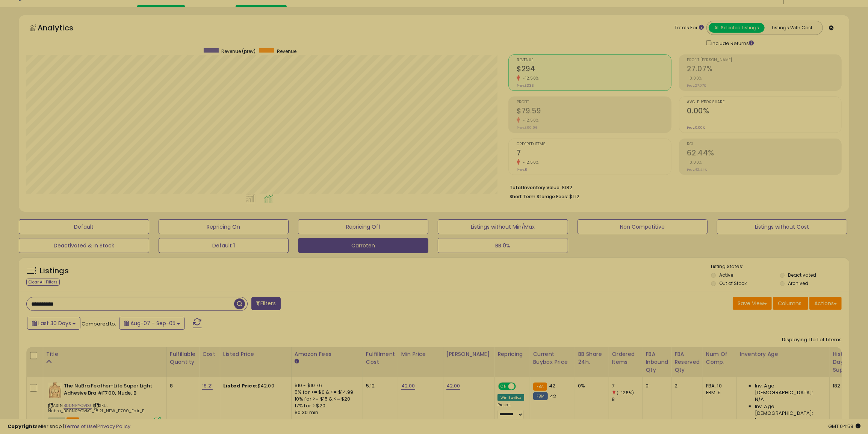 This screenshot has width=868, height=434. What do you see at coordinates (69, 427) in the screenshot?
I see `div: seller snap | |` at bounding box center [69, 427].